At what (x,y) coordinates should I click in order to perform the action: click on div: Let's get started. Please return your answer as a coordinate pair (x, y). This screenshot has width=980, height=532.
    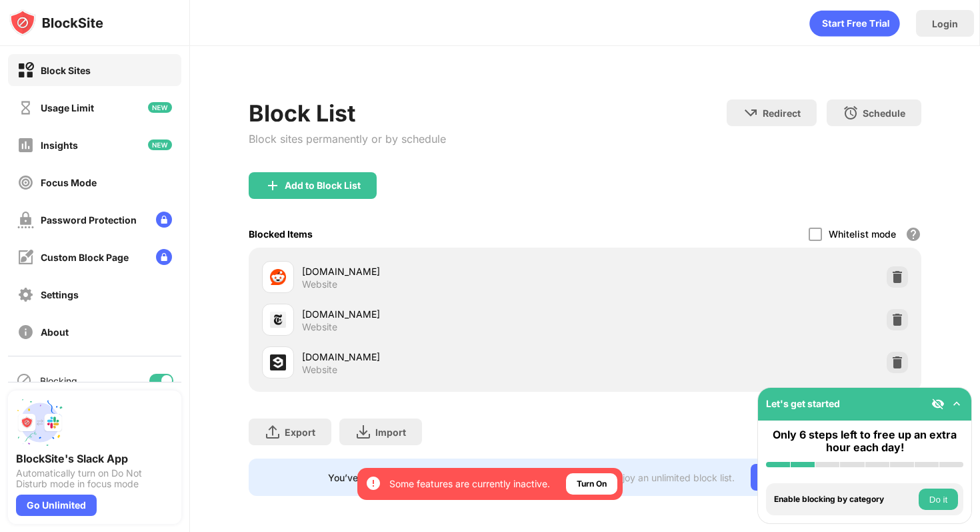
    Looking at the image, I should click on (803, 403).